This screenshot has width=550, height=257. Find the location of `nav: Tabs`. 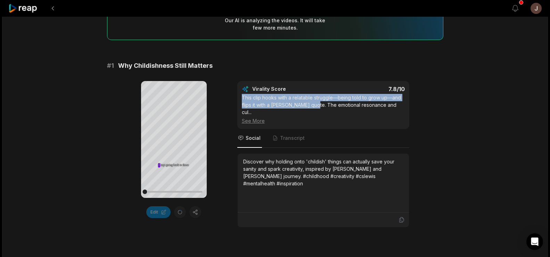

nav: Tabs is located at coordinates (323, 138).